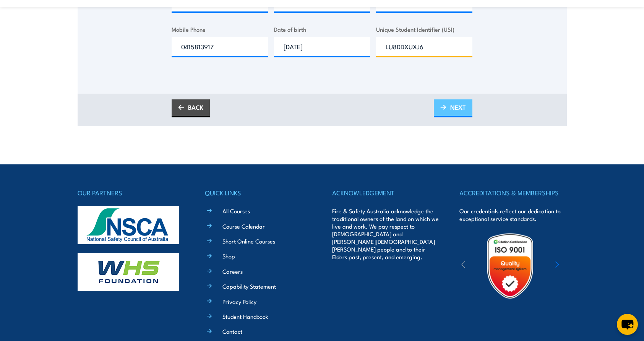 This screenshot has height=341, width=644. Describe the element at coordinates (577, 266) in the screenshot. I see `img: ewpa-logo` at that location.